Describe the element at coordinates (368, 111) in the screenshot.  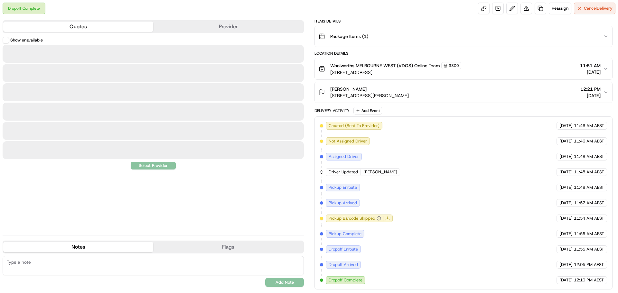
I see `button: Add Event` at that location.